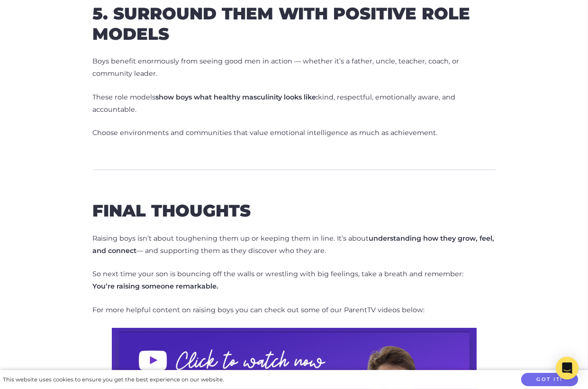 Image resolution: width=588 pixels, height=389 pixels. Describe the element at coordinates (237, 97) in the screenshot. I see `strong: show boys what healthy masculinity looks like:` at that location.